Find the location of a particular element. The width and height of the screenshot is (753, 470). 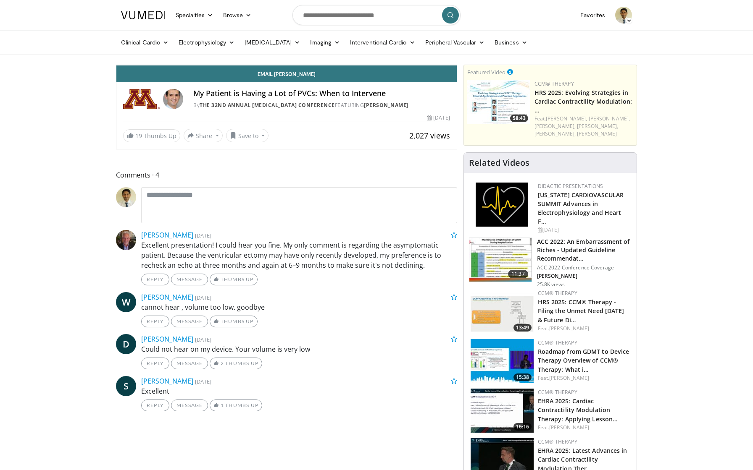

img: f3e86255-4ff1-4703-a69f-4180152321cc.150x105_q85_crop-smart_upscale.jpg is located at coordinates (500, 260).